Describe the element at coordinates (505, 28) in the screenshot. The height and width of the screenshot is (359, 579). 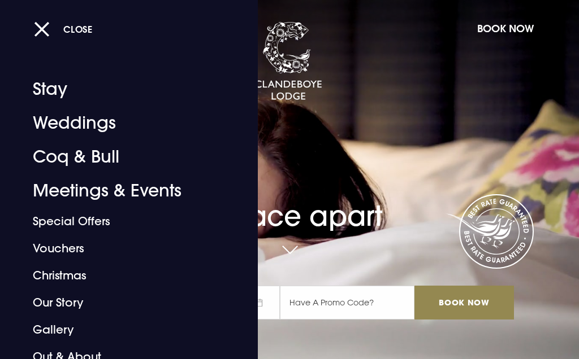
I see `button: Book Now` at that location.